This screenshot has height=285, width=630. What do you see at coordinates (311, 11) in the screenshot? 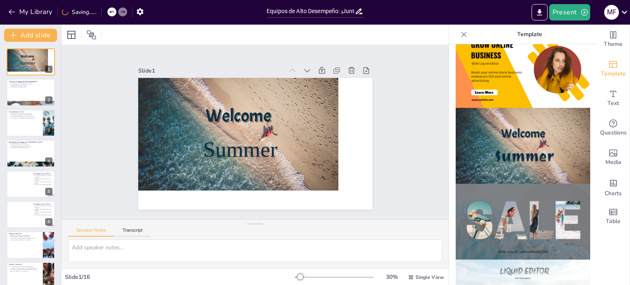
I see `input: Insert title` at bounding box center [311, 11].